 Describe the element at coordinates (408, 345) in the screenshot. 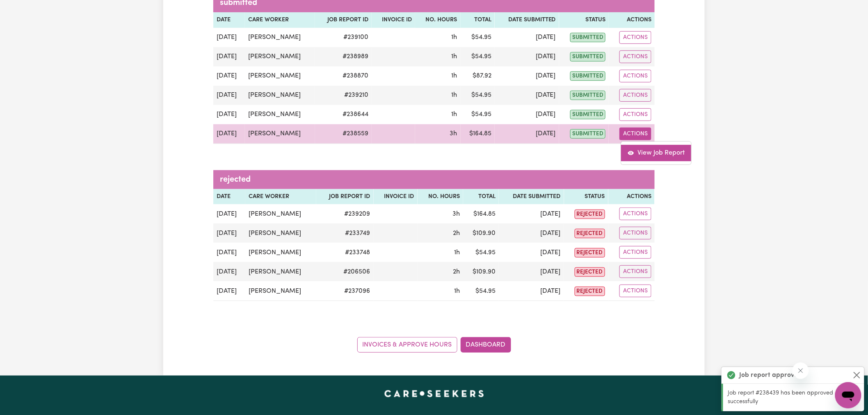

I see `a: Invoices & Approve Hours` at that location.